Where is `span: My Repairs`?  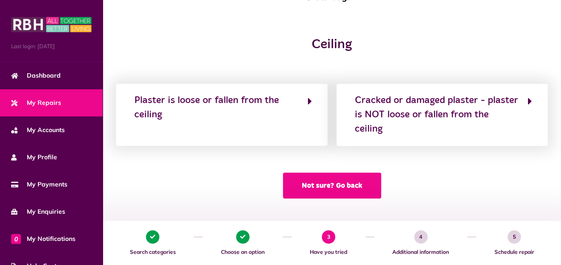
span: My Repairs is located at coordinates (36, 103).